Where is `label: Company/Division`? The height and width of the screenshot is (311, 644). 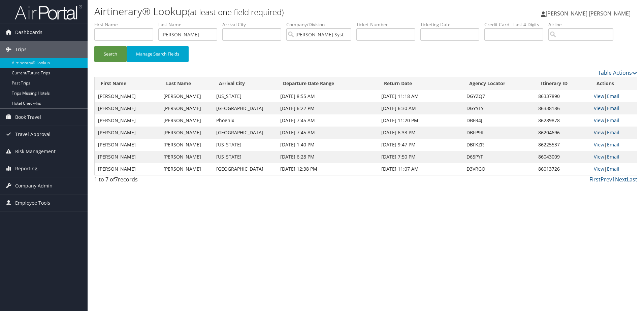 label: Company/Division is located at coordinates (322, 24).